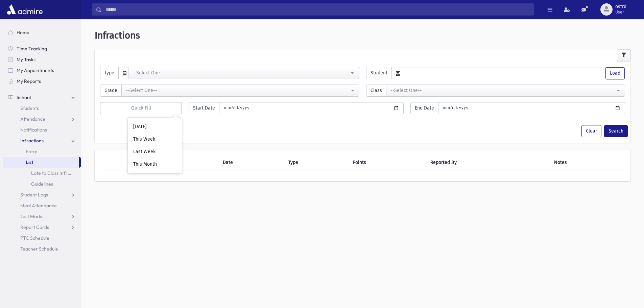 The width and height of the screenshot is (644, 308). I want to click on th: Points, so click(387, 163).